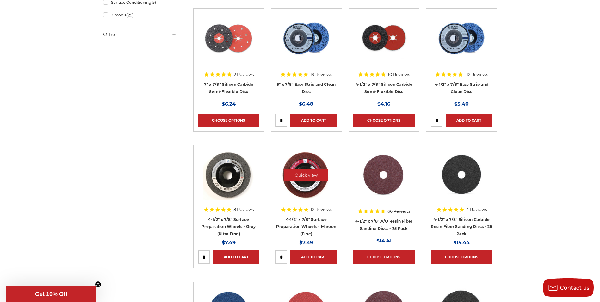 The image size is (600, 302). What do you see at coordinates (384, 44) in the screenshot?
I see `a: 4.5" x 7/8" Silicon Carbide Semi Flex Disc` at bounding box center [384, 44].